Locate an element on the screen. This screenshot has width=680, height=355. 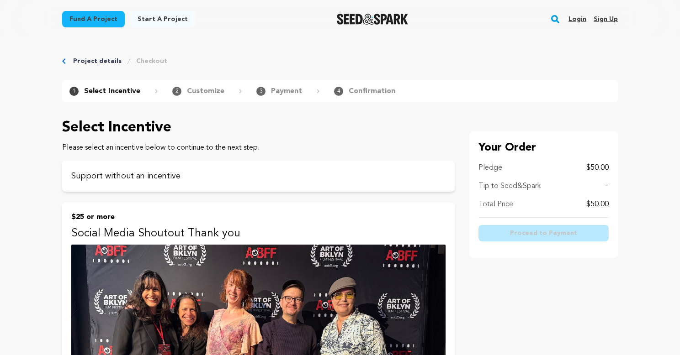
img: Seed&Spark Logo Dark Mode is located at coordinates (372, 19).